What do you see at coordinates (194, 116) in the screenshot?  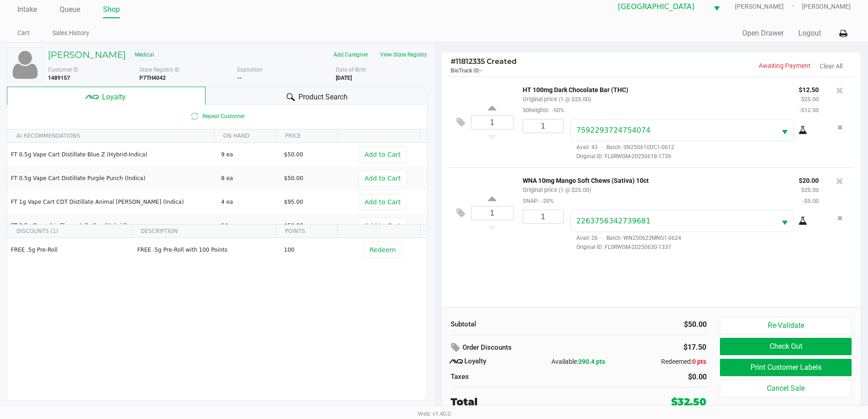 I see `inline-svg: Is repeat customer` at bounding box center [194, 116].